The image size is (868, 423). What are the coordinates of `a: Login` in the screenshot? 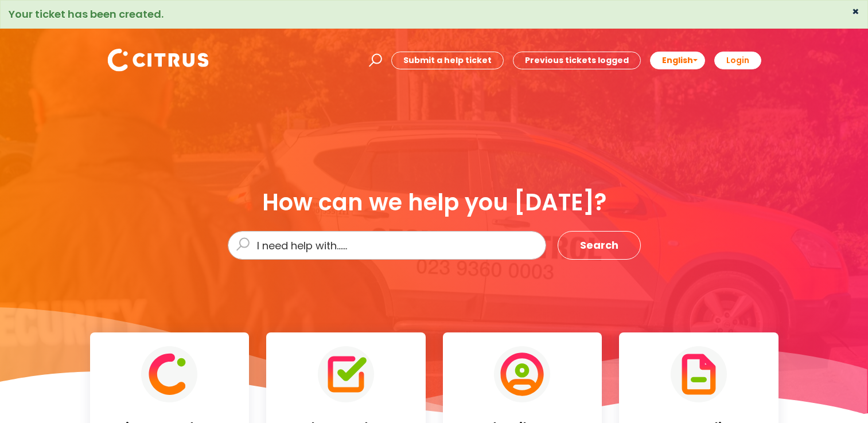 It's located at (738, 60).